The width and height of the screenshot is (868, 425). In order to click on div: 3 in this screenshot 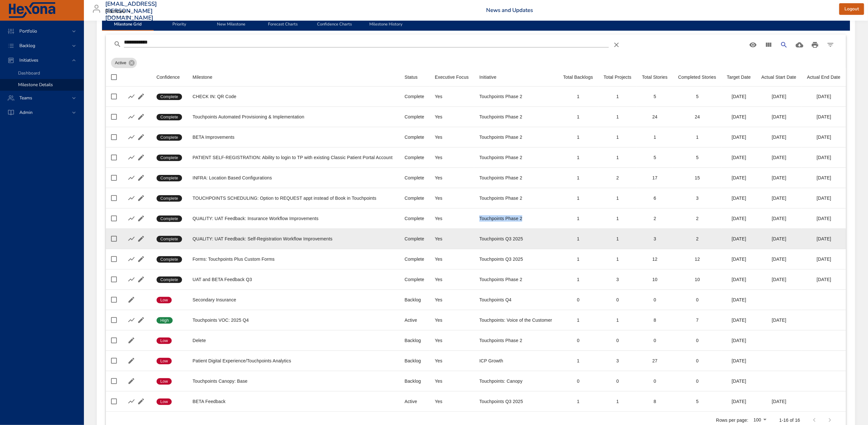, I will do `click(617, 361)`.